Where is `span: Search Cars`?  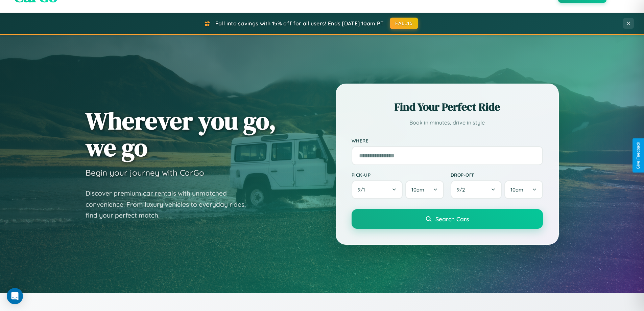
span: Search Cars is located at coordinates (452, 219).